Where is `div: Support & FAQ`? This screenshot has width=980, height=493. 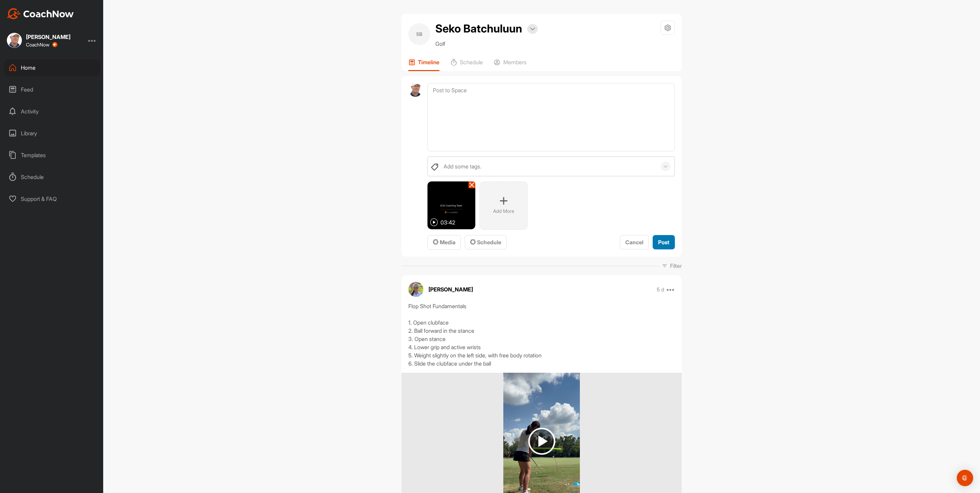
div: Support & FAQ is located at coordinates (52, 198).